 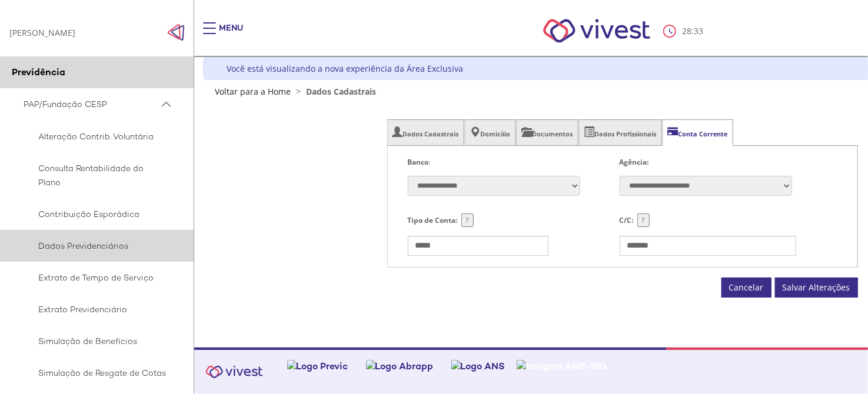 I want to click on span: Click to close side navigation., so click(x=176, y=32).